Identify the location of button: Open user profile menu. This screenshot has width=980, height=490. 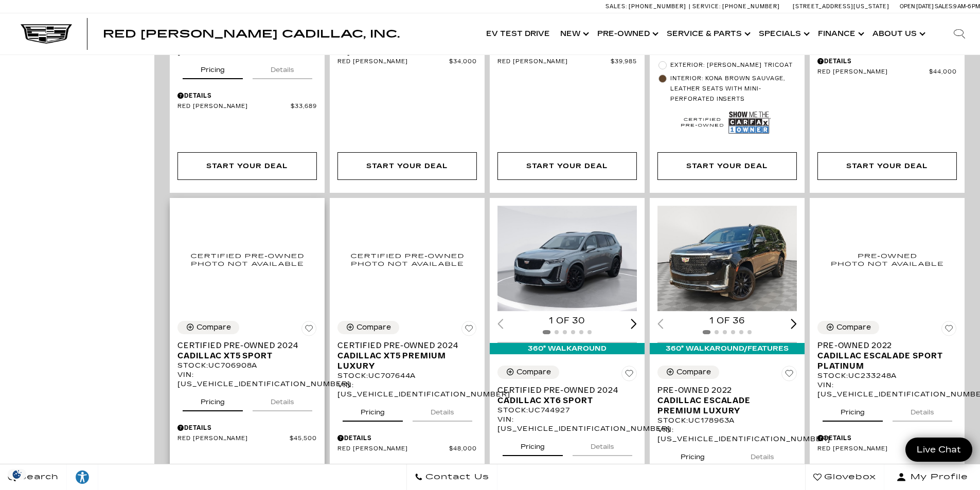
(932, 477).